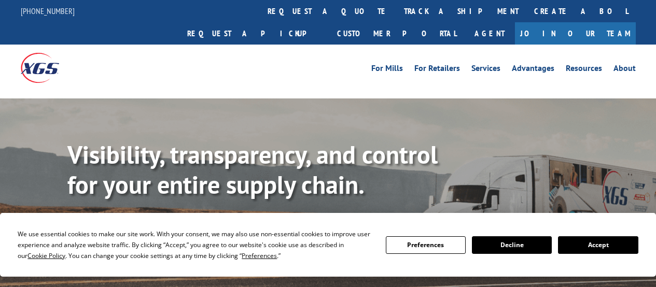  What do you see at coordinates (387, 70) in the screenshot?
I see `a: For Mills` at bounding box center [387, 70].